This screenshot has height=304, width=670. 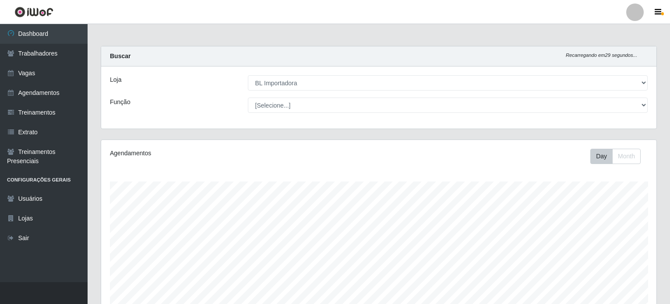 What do you see at coordinates (615, 156) in the screenshot?
I see `div: First group` at bounding box center [615, 156].